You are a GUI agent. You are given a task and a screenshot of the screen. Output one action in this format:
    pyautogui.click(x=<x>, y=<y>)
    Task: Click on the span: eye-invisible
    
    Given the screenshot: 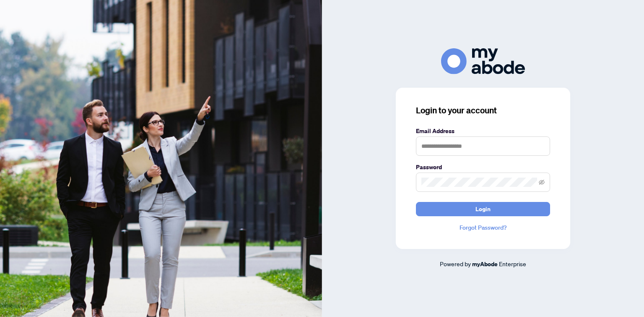 What is the action you would take?
    pyautogui.click(x=541, y=182)
    